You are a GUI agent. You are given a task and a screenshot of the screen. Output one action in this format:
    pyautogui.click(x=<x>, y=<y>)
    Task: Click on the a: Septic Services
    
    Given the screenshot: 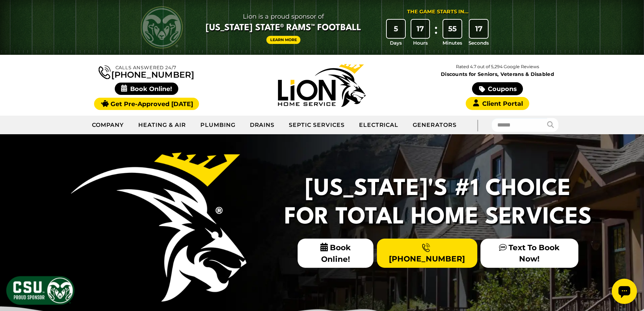 What is the action you would take?
    pyautogui.click(x=316, y=125)
    